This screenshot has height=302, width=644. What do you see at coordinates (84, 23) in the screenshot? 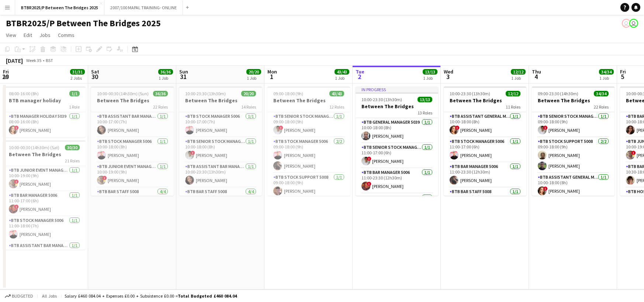
I see `h1: BTBR2025/P Between The Bridges 2025` at bounding box center [84, 23].